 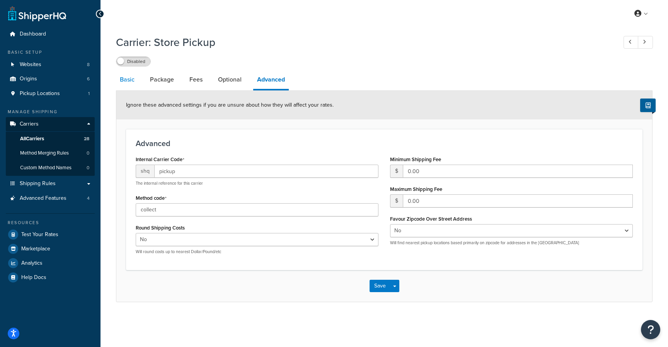 What do you see at coordinates (50, 249) in the screenshot?
I see `a: Marketplace` at bounding box center [50, 249].